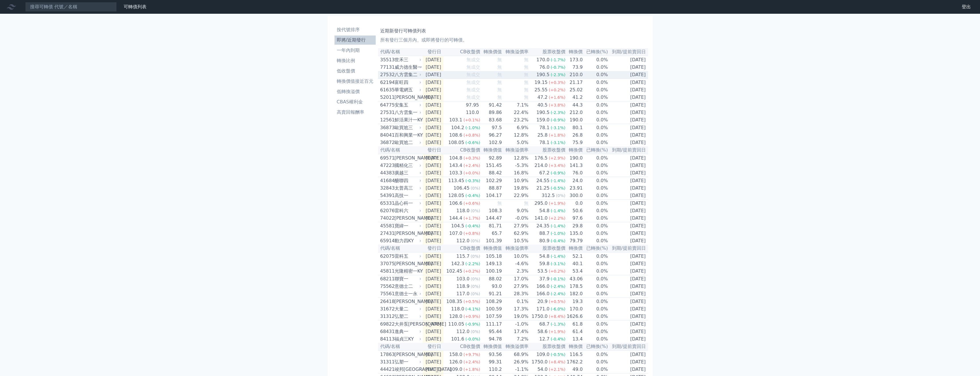  What do you see at coordinates (355, 82) in the screenshot?
I see `li: 轉換價值接近百元` at bounding box center [355, 82].